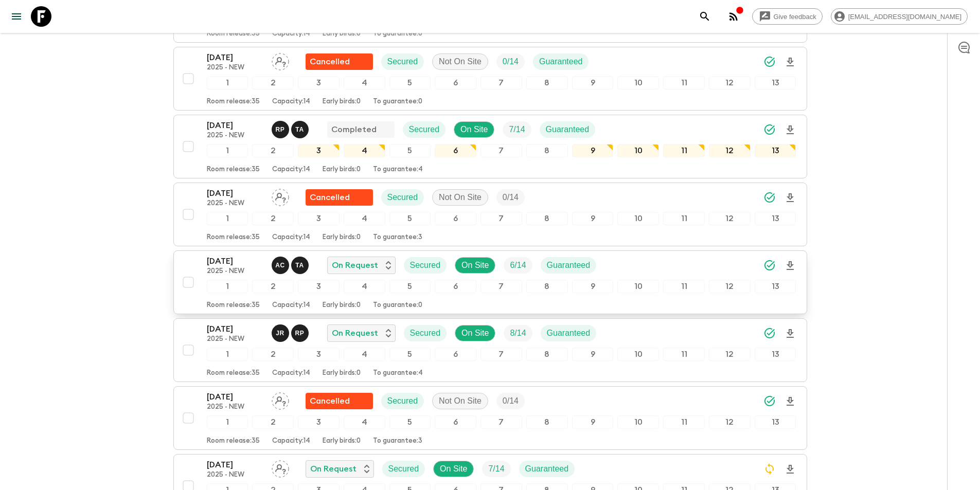  I want to click on p: Completed, so click(354, 129).